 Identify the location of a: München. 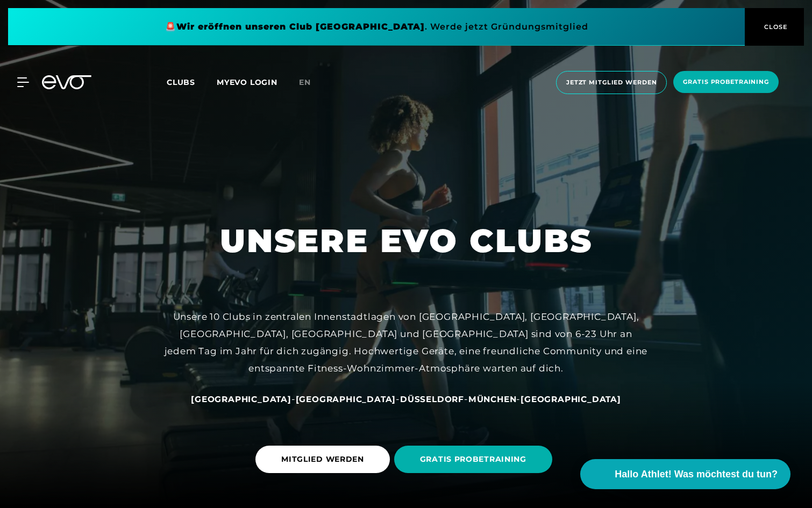
(493, 399).